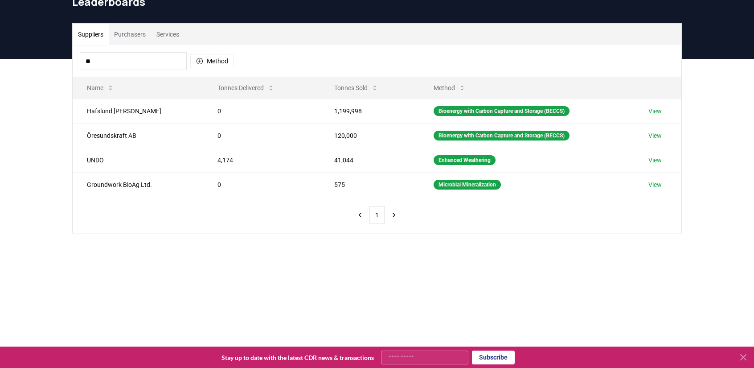 The width and height of the screenshot is (754, 368). I want to click on button: Services, so click(168, 34).